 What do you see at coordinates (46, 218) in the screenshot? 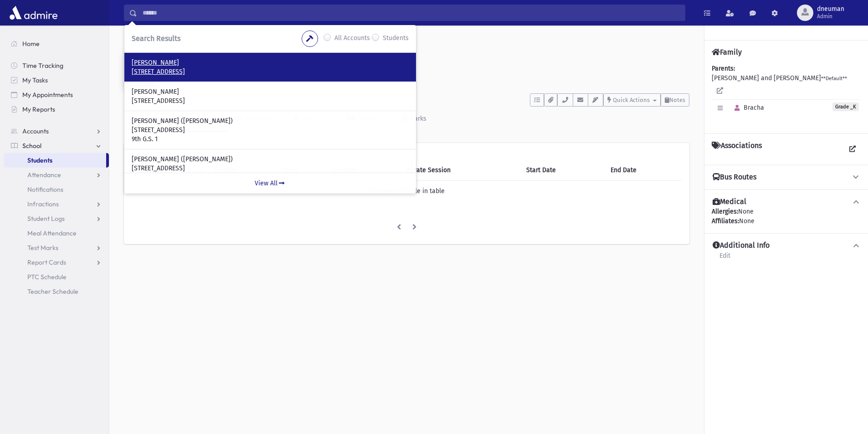
I see `span: Student Logs` at bounding box center [46, 218].